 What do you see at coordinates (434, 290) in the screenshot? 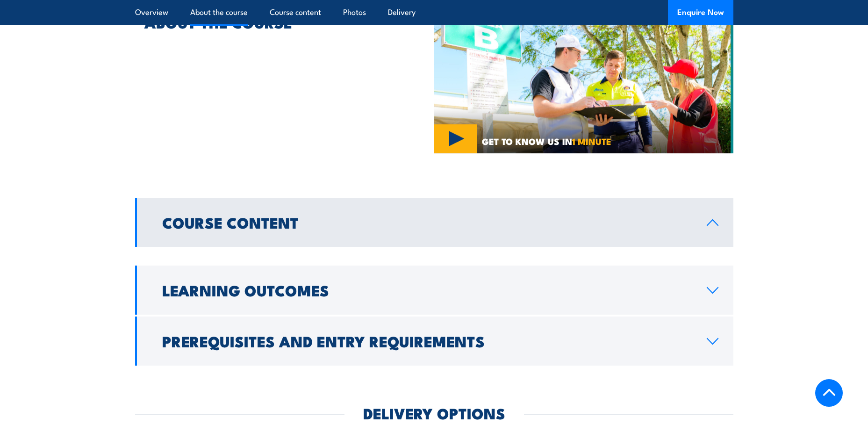
I see `a: Learning Outcomes` at bounding box center [434, 290].